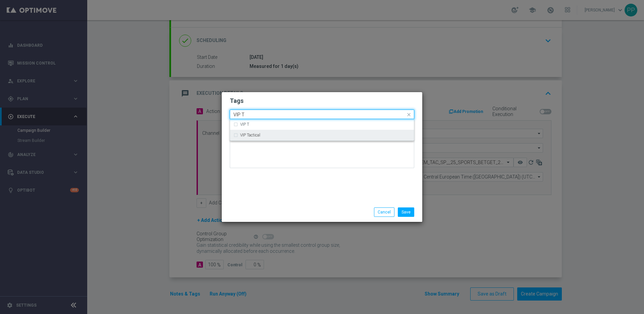  I want to click on label: VIP Tactical, so click(250, 135).